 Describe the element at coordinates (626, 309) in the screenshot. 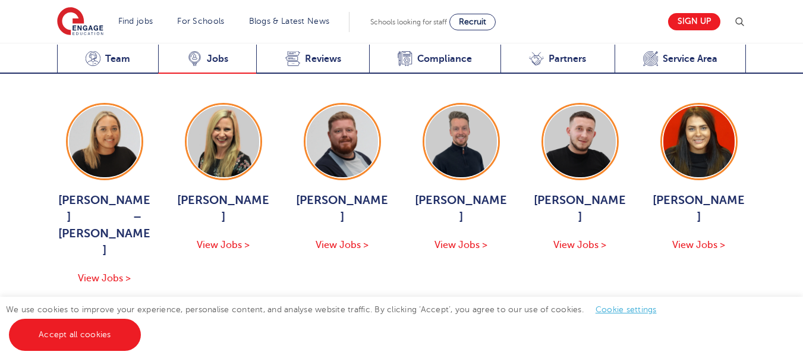

I see `a: Cookie settings` at that location.